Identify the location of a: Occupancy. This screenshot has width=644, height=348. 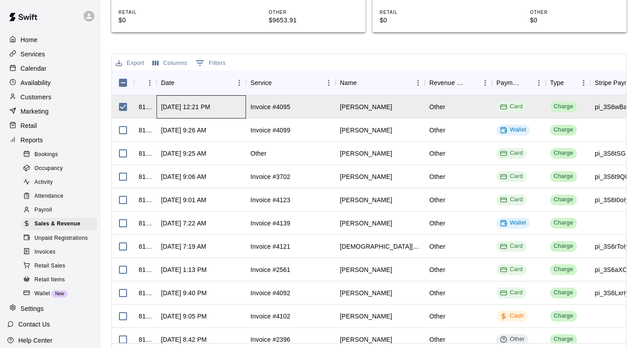
(61, 168).